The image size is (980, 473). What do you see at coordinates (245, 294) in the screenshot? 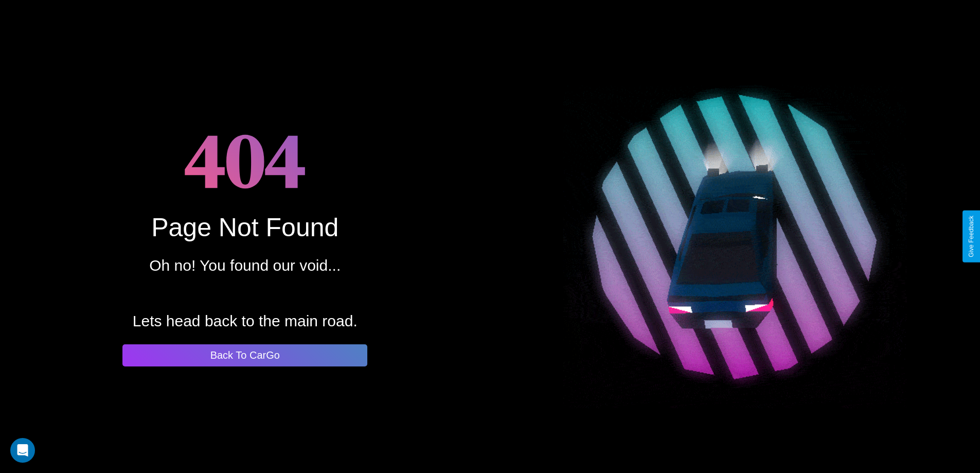
I see `p: Oh no! You found our void... Lets head back to the main road.` at bounding box center [245, 294].